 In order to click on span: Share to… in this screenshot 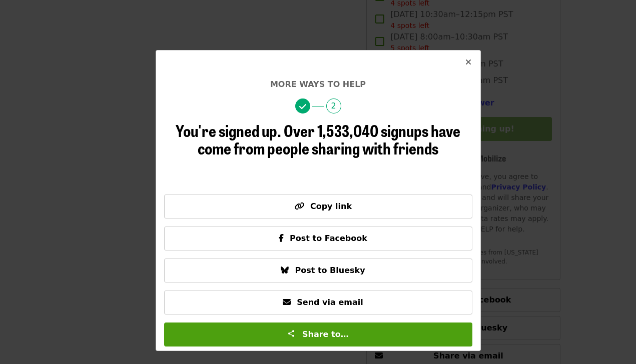, I will do `click(325, 333)`.